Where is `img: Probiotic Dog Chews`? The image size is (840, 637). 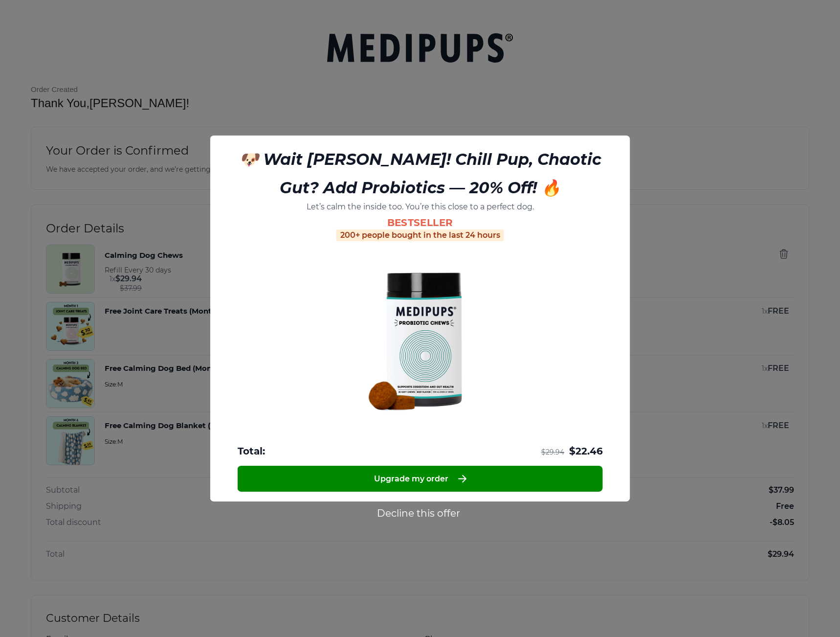 img: Probiotic Dog Chews is located at coordinates (420, 339).